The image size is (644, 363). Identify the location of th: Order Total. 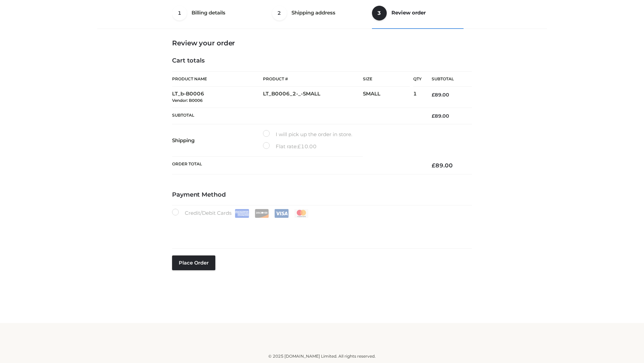
(297, 165).